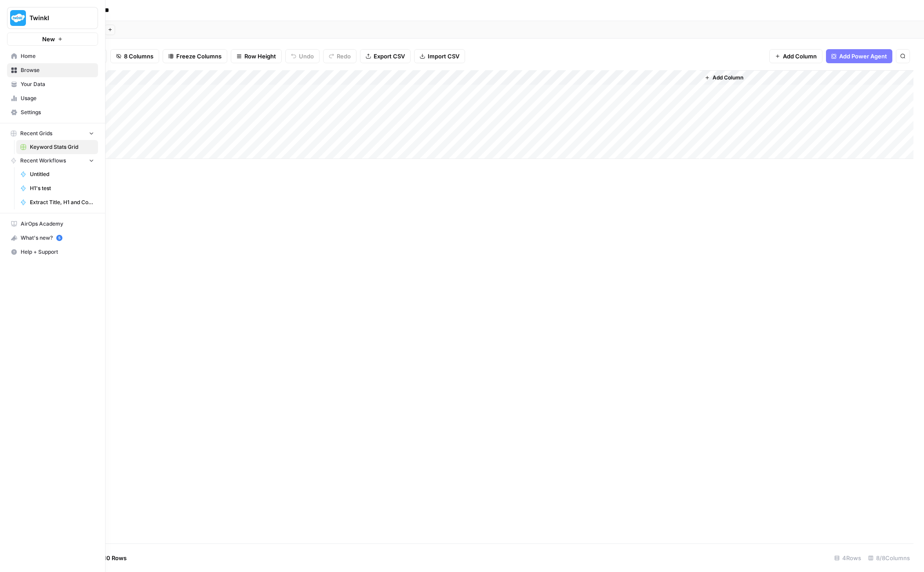 The height and width of the screenshot is (572, 924). What do you see at coordinates (57, 147) in the screenshot?
I see `a: Keyword Stats Grid` at bounding box center [57, 147].